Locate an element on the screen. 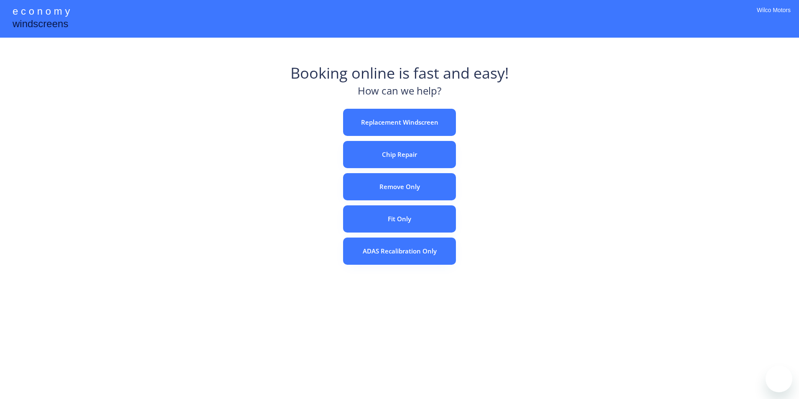  button: Fit Only is located at coordinates (400, 219).